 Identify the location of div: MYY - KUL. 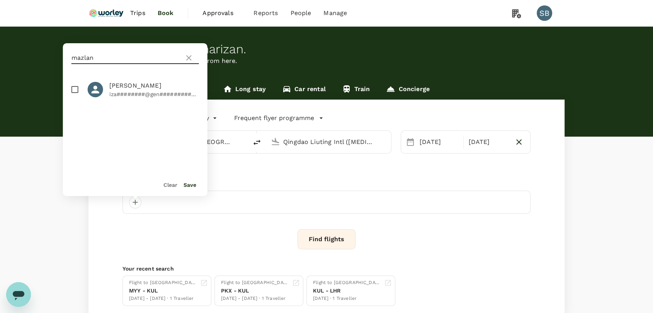
(163, 291).